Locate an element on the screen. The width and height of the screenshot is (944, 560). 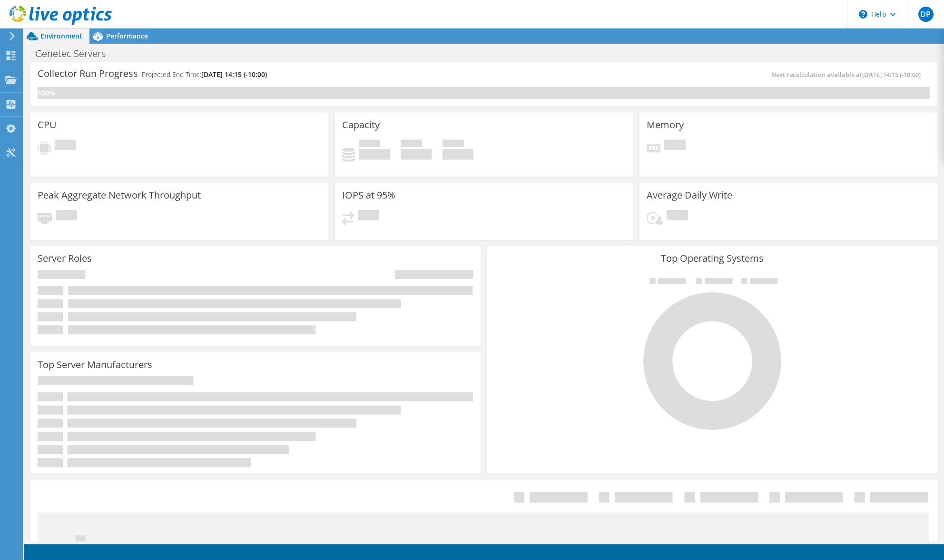
span: Total is located at coordinates (453, 144).